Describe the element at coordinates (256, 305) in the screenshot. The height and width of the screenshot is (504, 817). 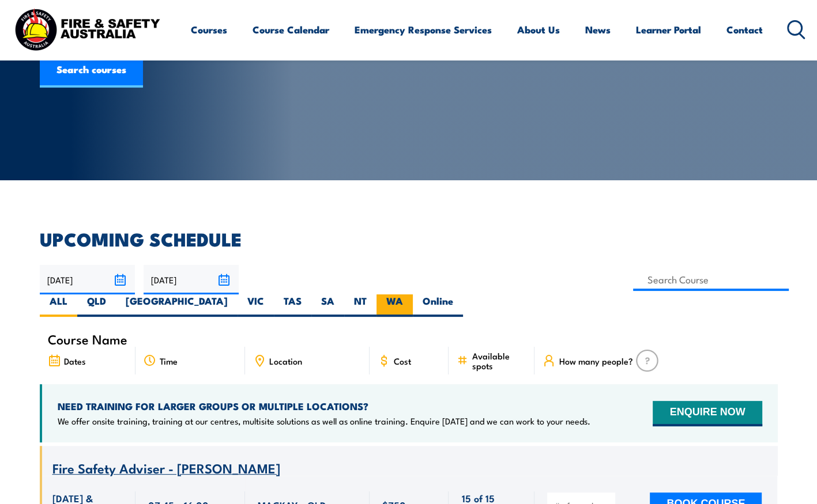
I see `label: VIC` at that location.